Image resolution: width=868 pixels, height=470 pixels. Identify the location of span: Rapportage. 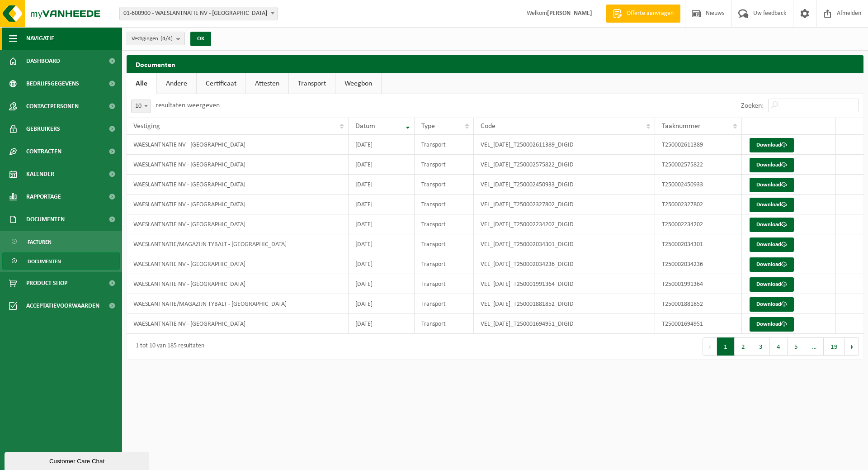
(43, 196).